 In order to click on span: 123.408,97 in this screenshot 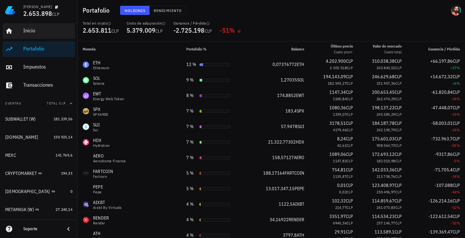, I will do `click(383, 185)`.